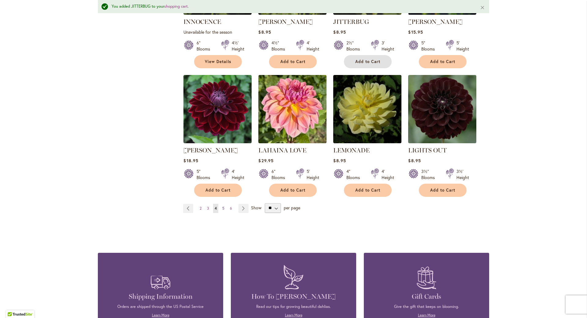 The width and height of the screenshot is (587, 318). What do you see at coordinates (223, 208) in the screenshot?
I see `a: 5` at bounding box center [223, 208].